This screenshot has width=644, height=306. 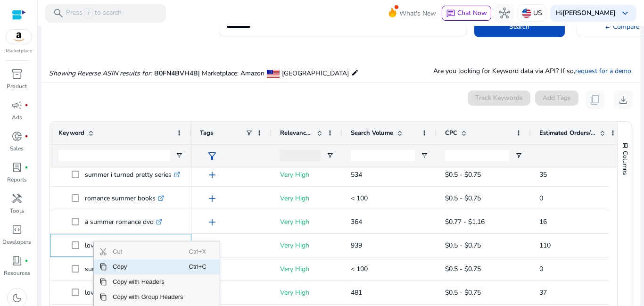 What do you see at coordinates (58, 13) in the screenshot?
I see `span: search` at bounding box center [58, 13].